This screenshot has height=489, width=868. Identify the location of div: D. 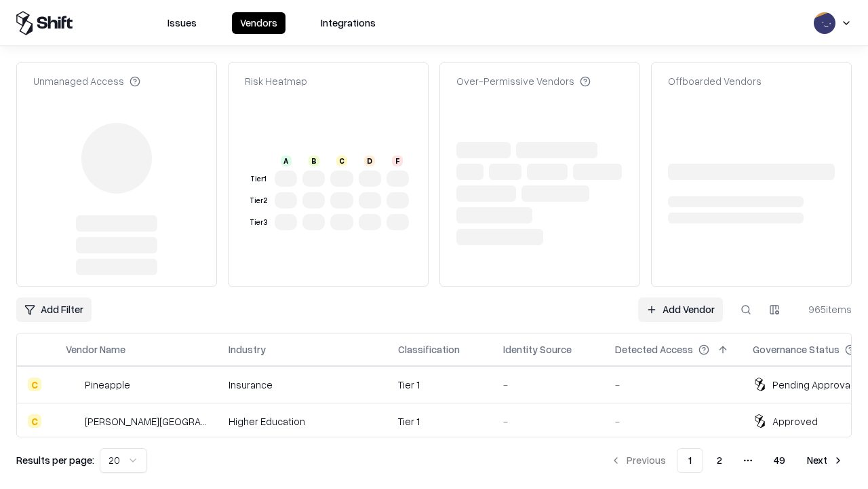
(370, 160).